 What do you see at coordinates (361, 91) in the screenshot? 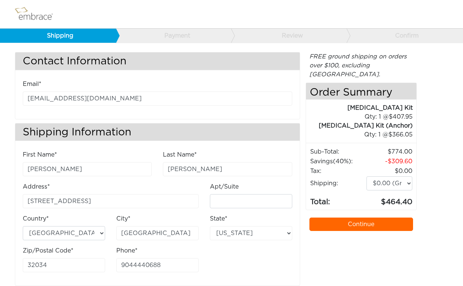
I see `h4: Order Summary` at bounding box center [361, 91].